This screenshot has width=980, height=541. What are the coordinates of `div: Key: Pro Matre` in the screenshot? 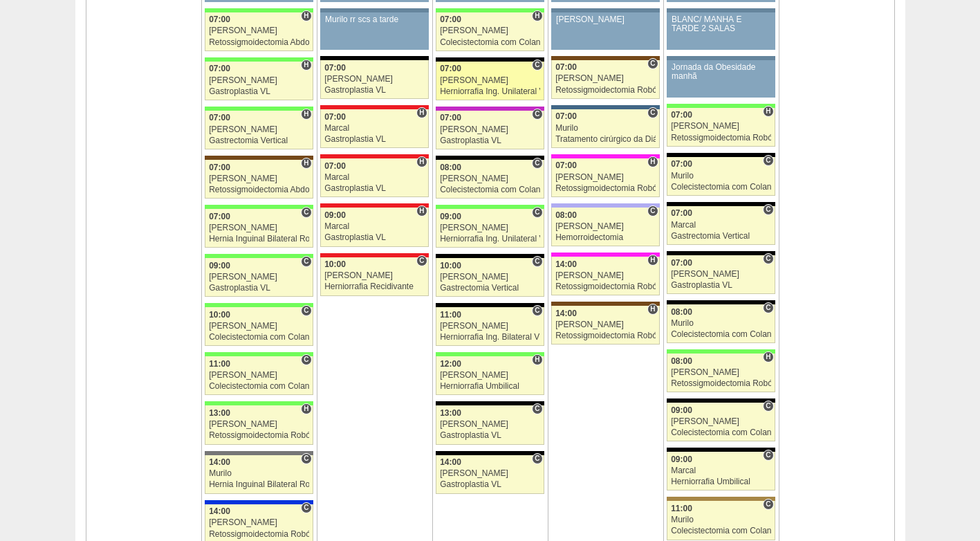 It's located at (605, 255).